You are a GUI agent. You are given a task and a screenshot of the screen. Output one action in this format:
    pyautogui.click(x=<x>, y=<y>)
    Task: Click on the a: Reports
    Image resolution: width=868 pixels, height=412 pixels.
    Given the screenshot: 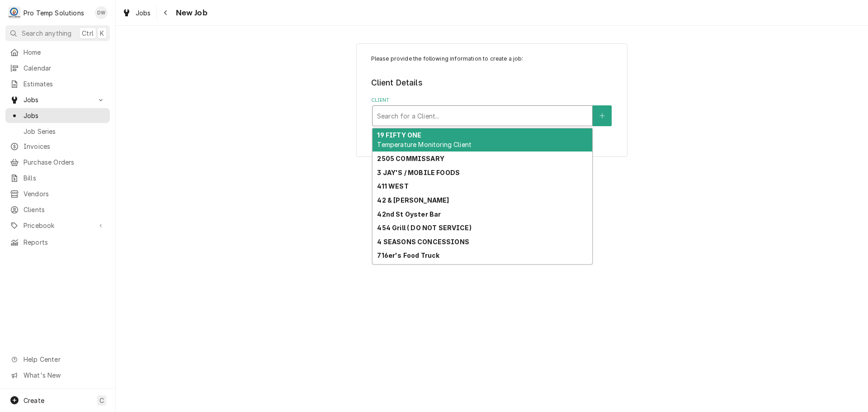 What is the action you would take?
    pyautogui.click(x=58, y=242)
    